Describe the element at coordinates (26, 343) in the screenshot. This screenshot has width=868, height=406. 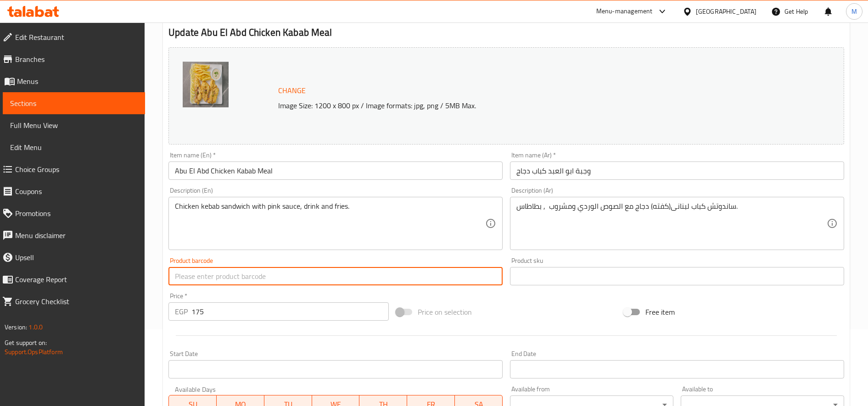
I see `span: Get support on:` at that location.